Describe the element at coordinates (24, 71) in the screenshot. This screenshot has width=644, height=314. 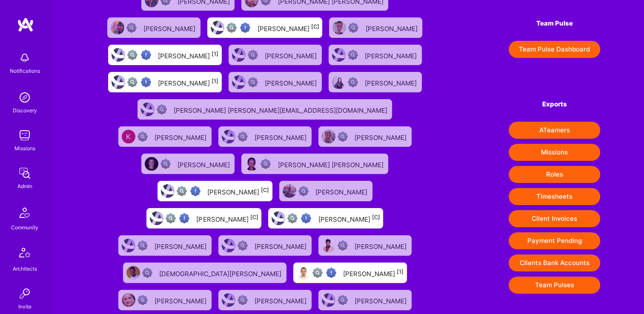
I see `div: Notifications` at that location.